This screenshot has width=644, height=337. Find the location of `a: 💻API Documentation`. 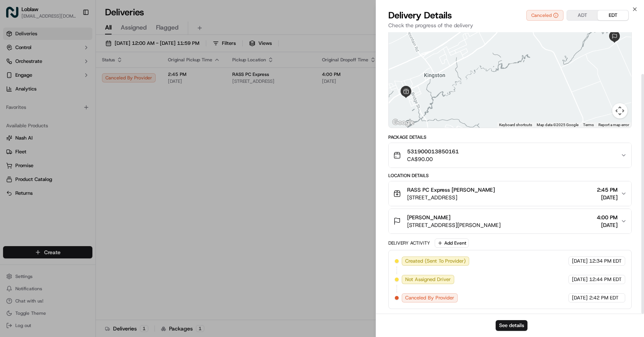

a: 💻API Documentation is located at coordinates (94, 175).